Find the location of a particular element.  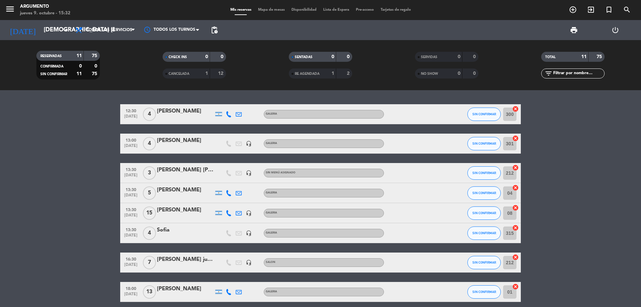

i: exit_to_app is located at coordinates (591, 10).